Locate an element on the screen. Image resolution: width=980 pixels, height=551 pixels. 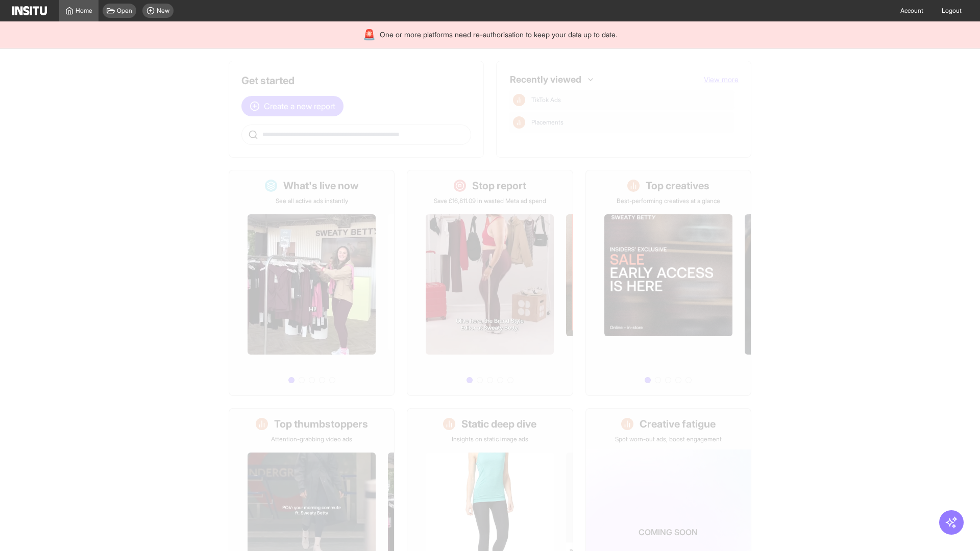
img: Logo is located at coordinates (29, 11).